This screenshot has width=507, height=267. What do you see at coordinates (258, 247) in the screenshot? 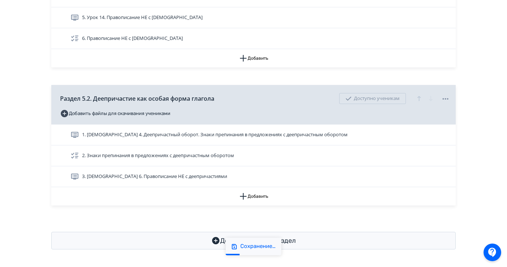
I see `div: Сохранение…` at bounding box center [258, 247].